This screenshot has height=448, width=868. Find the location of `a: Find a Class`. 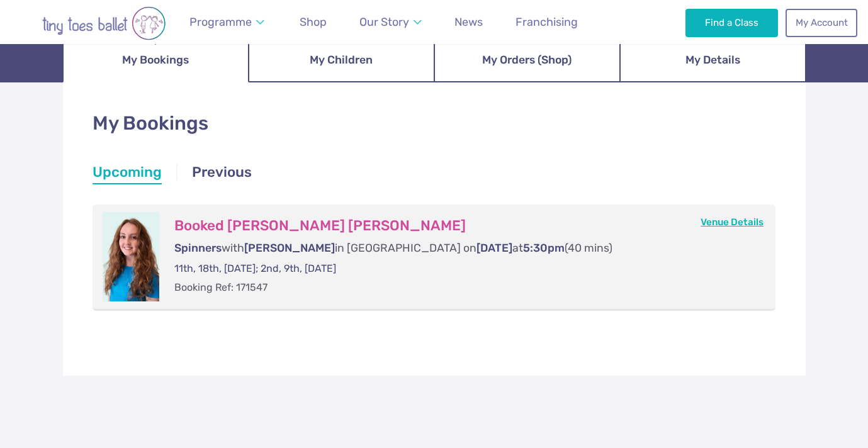

a: Find a Class is located at coordinates (731, 23).